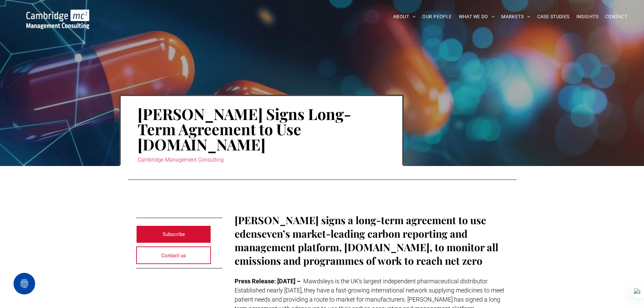 This screenshot has height=308, width=644. What do you see at coordinates (553, 17) in the screenshot?
I see `a: CASE STUDIES` at bounding box center [553, 17].